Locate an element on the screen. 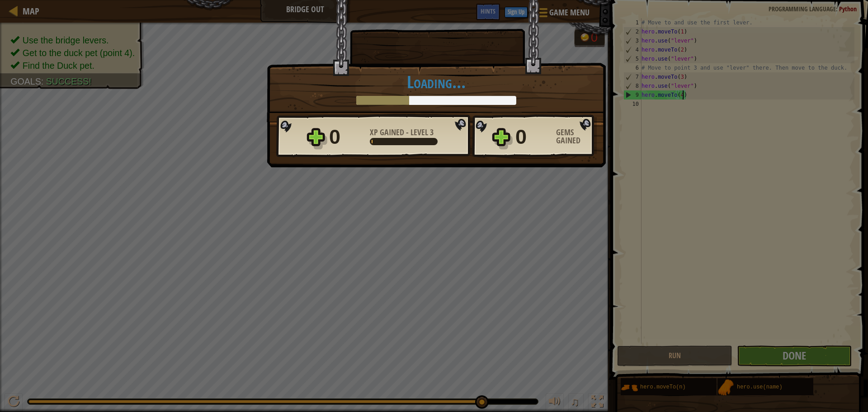  span: Level is located at coordinates (419, 132).